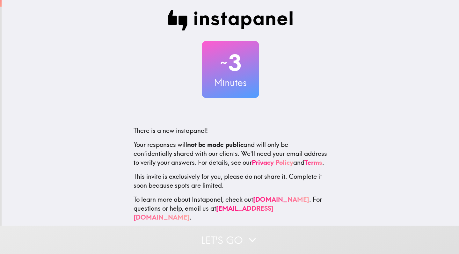 This screenshot has width=459, height=254. I want to click on a: Privacy Policy, so click(272, 162).